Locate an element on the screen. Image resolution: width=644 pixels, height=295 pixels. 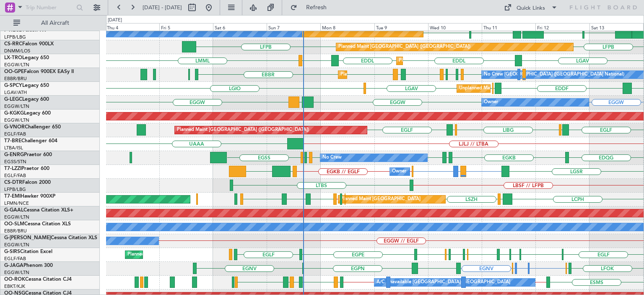
span: G-ENRG is located at coordinates (14, 155).